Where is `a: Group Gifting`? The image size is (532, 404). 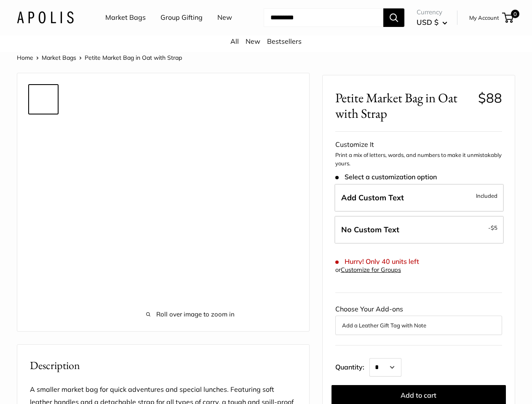 a: Group Gifting is located at coordinates (182, 18).